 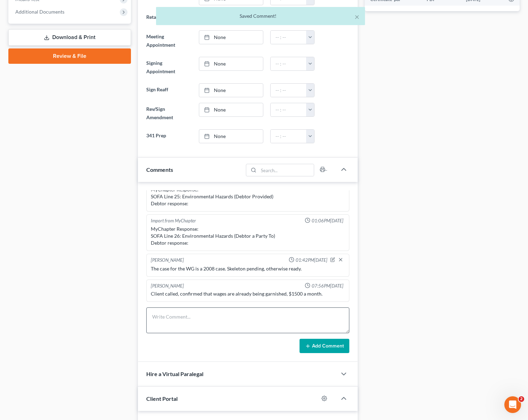 I want to click on span: Client Portal, so click(x=162, y=398).